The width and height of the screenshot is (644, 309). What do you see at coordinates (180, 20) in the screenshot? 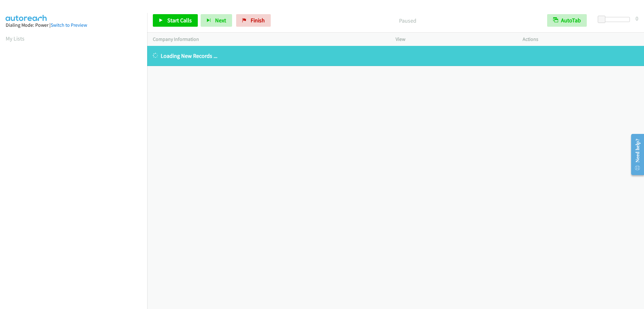
I see `span: Start Calls` at bounding box center [180, 20].